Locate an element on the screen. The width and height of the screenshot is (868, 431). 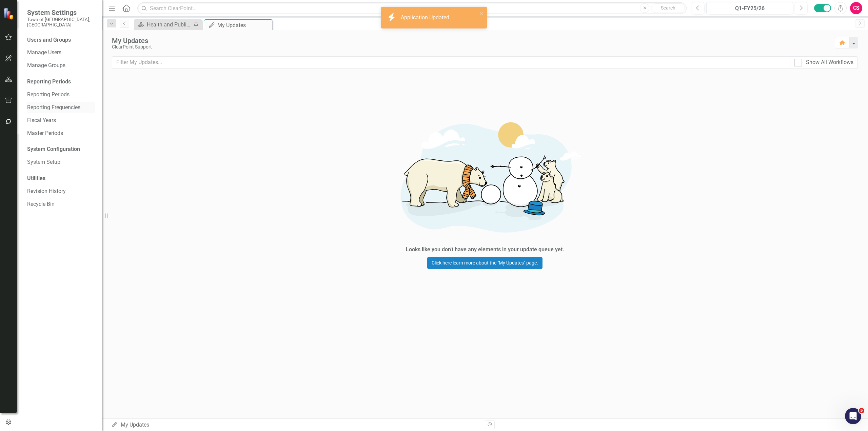
a: Master Periods is located at coordinates (61, 133).